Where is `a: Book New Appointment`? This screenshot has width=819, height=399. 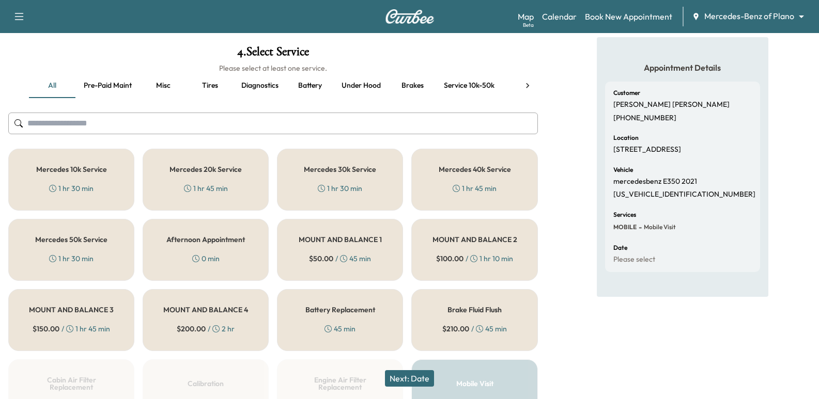
a: Book New Appointment is located at coordinates (628, 17).